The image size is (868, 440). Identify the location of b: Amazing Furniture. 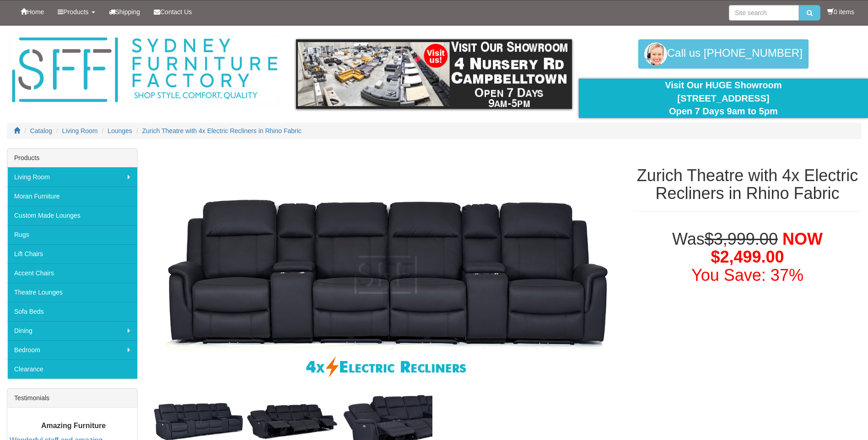
(73, 425).